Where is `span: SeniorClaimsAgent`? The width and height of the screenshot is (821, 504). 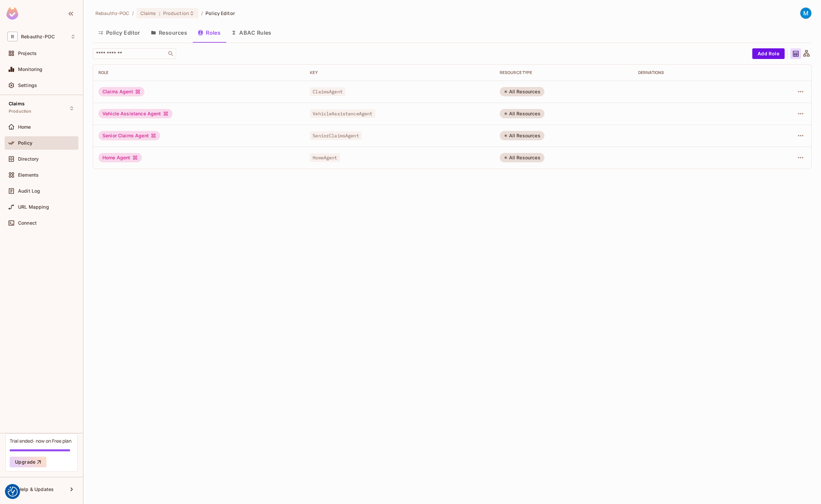 span: SeniorClaimsAgent is located at coordinates (336, 136).